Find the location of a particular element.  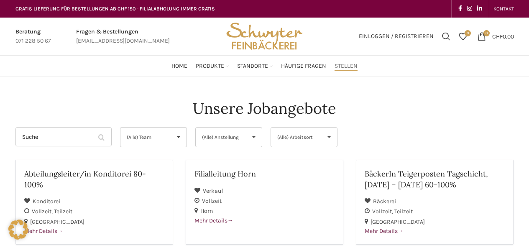

div: Main navigation is located at coordinates (265, 66).